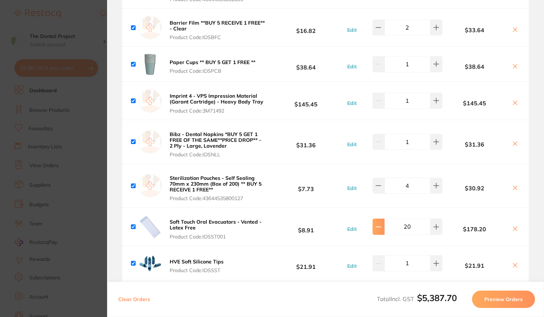 Image resolution: width=544 pixels, height=317 pixels. What do you see at coordinates (217, 188) in the screenshot?
I see `button: Sterilization Pouches - Self Sealing 70mm x 230mm (Box of 200) ** BUY 5 RECEIVE 1 FREE** Product ...` at bounding box center [217, 188].